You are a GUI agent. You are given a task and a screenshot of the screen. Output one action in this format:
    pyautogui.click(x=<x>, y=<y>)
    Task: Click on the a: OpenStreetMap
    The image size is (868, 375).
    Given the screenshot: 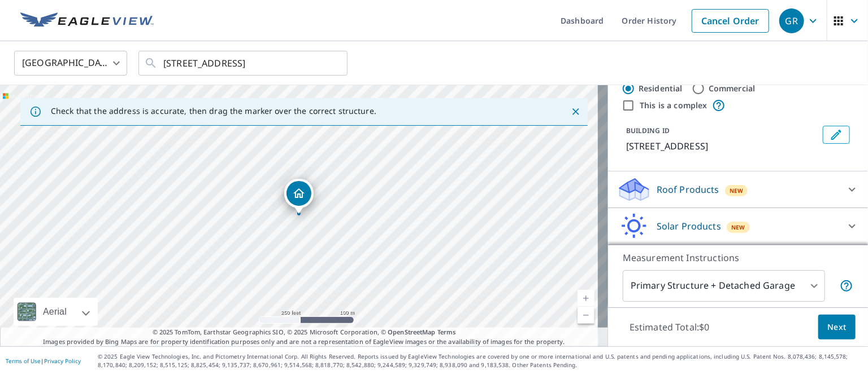 What is the action you would take?
    pyautogui.click(x=411, y=332)
    